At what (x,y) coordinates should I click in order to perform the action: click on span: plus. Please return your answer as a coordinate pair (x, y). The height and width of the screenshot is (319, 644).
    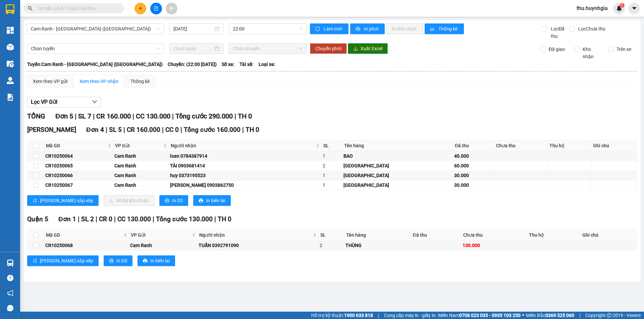
    Looking at the image, I should click on (140, 9).